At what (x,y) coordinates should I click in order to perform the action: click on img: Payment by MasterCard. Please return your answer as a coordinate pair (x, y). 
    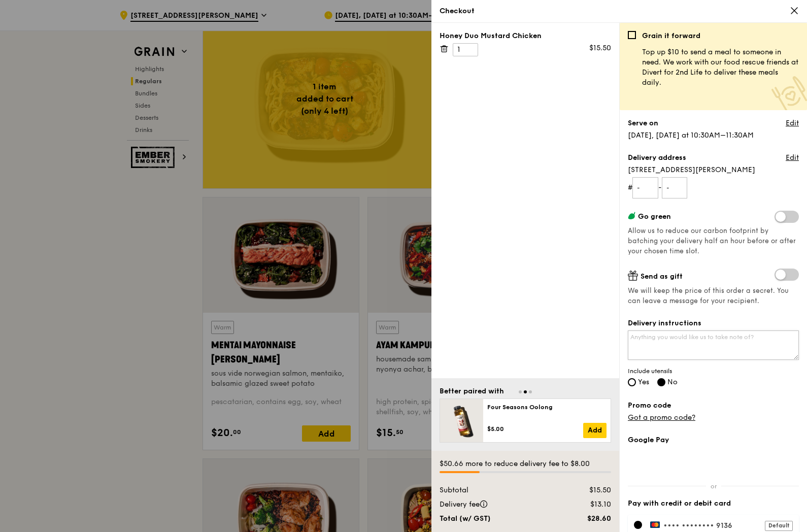
    Looking at the image, I should click on (655, 524).